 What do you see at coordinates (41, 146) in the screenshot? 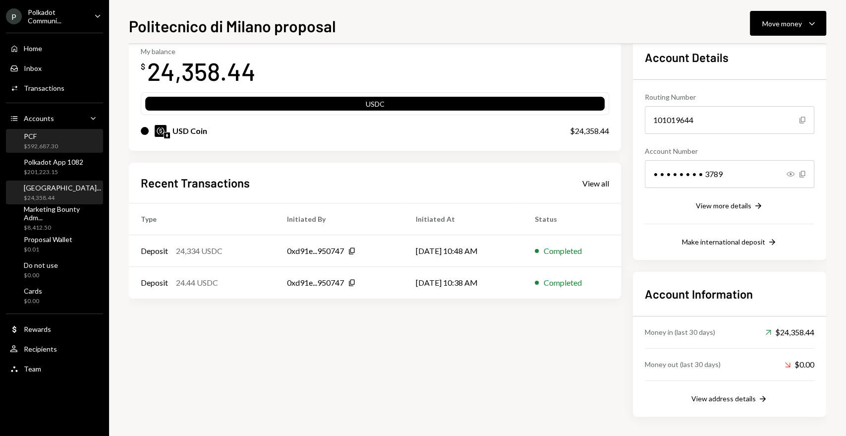
I see `div: $592,687.30` at bounding box center [41, 146].